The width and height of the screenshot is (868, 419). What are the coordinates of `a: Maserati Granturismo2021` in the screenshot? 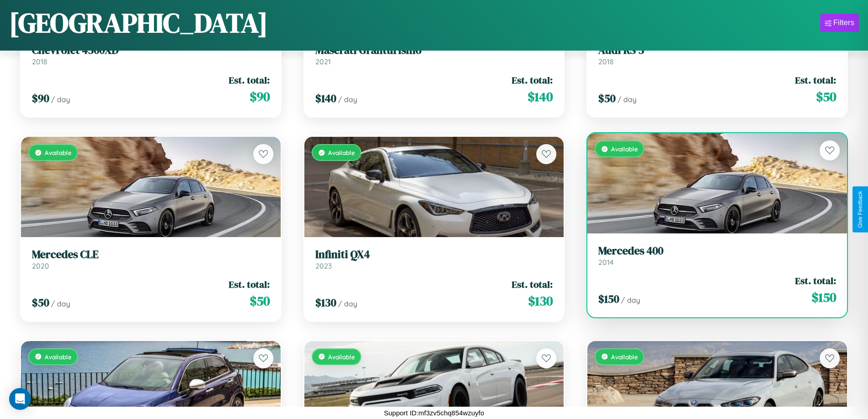 It's located at (434, 54).